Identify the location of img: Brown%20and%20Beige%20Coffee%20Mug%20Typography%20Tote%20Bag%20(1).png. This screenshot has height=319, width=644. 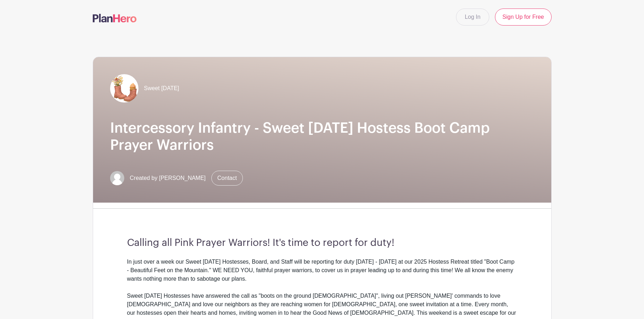
(124, 88).